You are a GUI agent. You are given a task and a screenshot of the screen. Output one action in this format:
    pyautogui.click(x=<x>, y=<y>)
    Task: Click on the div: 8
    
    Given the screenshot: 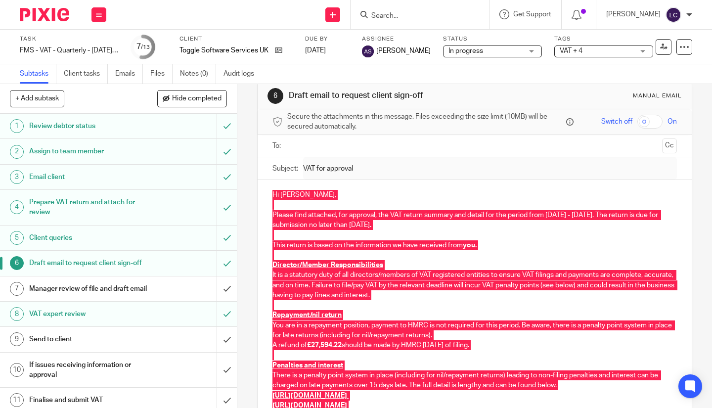 What is the action you would take?
    pyautogui.click(x=17, y=314)
    